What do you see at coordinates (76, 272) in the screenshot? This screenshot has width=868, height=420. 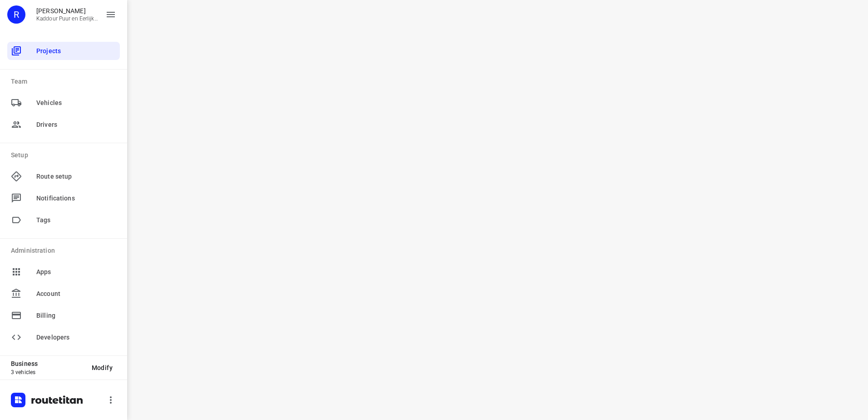 I see `span: Apps` at bounding box center [76, 272].